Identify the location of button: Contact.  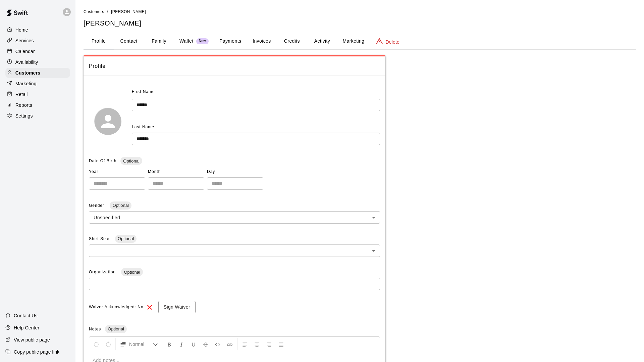
(129, 41).